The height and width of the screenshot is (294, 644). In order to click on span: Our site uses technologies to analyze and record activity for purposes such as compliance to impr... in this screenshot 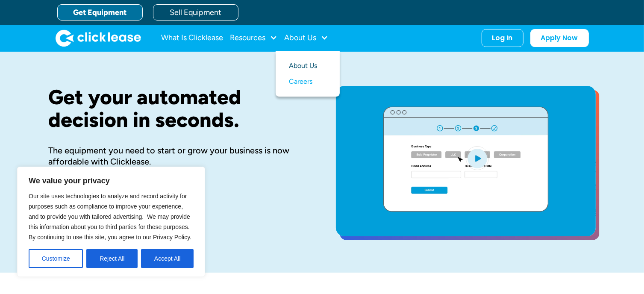, I will do `click(110, 217)`.